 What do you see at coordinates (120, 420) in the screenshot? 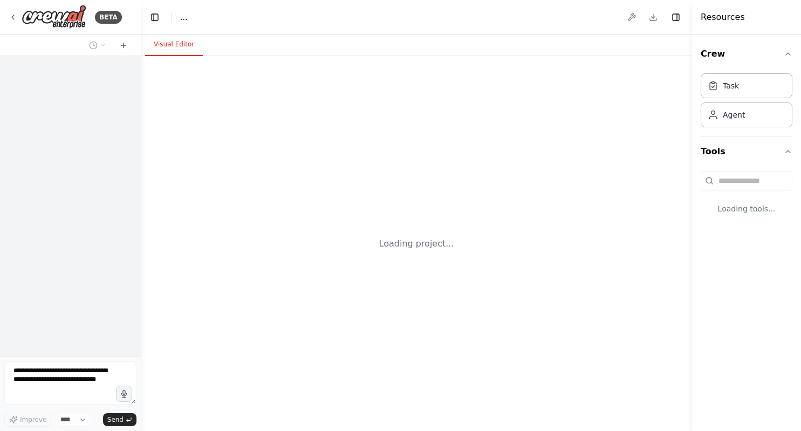
I see `button: Send` at bounding box center [120, 420].